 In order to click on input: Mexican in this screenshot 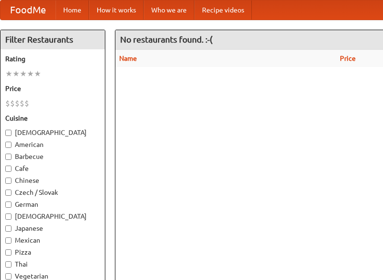, I will do `click(8, 240)`.